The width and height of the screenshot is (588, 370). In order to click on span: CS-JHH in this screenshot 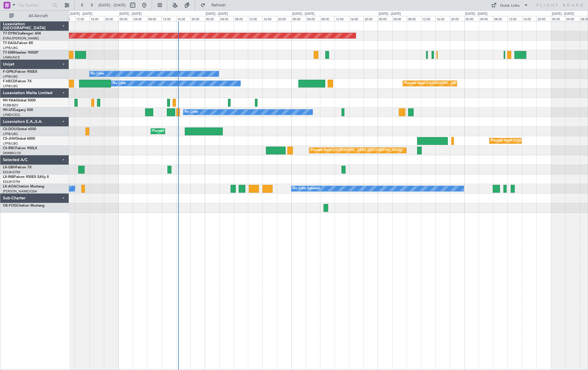, I will do `click(9, 139)`.